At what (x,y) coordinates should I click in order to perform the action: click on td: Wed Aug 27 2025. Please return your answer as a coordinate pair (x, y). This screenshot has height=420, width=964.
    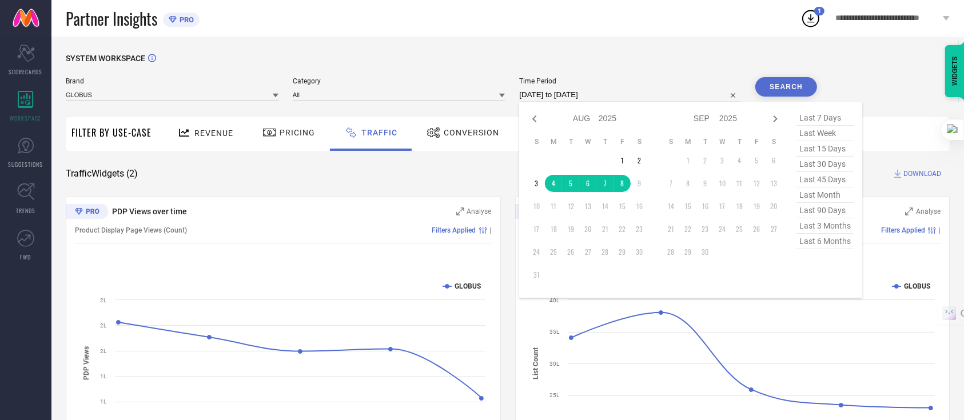
    Looking at the image, I should click on (588, 252).